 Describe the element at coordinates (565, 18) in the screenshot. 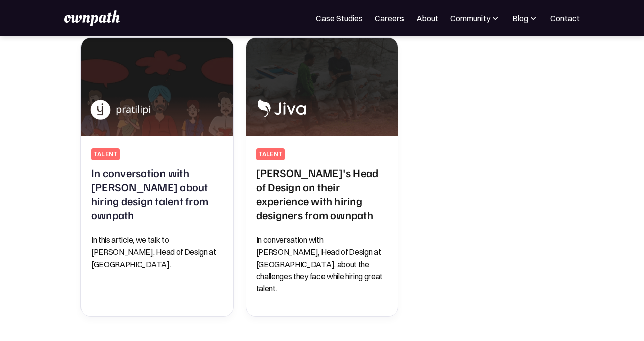

I see `a: Contact` at that location.